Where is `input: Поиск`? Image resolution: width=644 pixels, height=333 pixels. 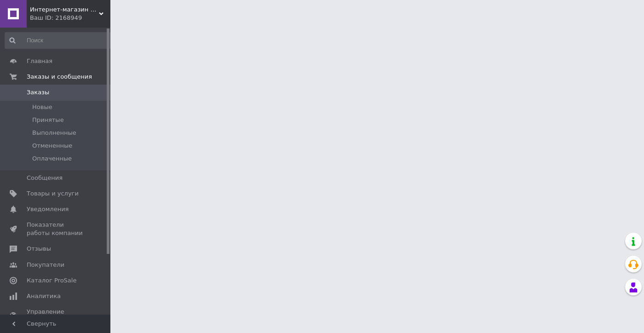
input: Поиск is located at coordinates (59, 41).